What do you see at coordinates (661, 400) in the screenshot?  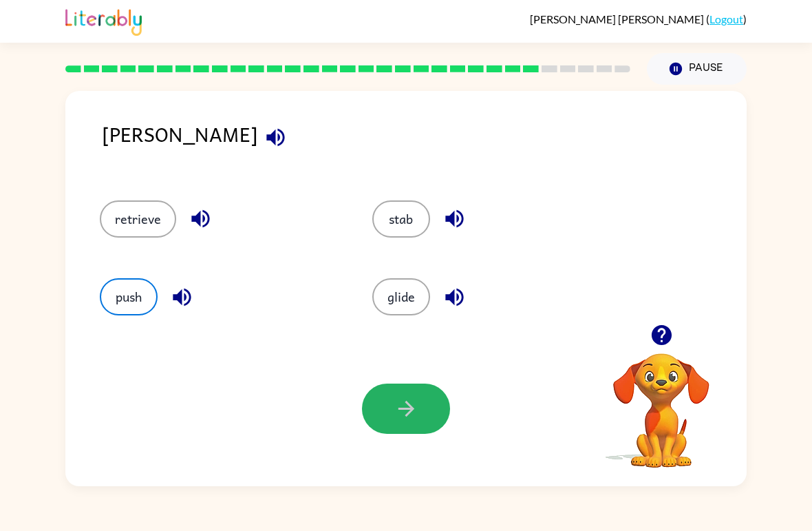 I see `video: Your browser must support playing .mp4 files to use Literably. Please try using another browser.` at bounding box center [661, 400].